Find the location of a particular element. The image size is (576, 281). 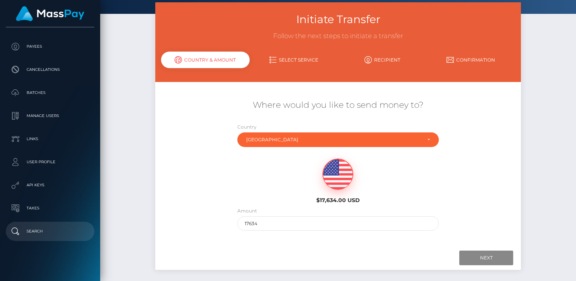

img: USD.png is located at coordinates (338, 174).